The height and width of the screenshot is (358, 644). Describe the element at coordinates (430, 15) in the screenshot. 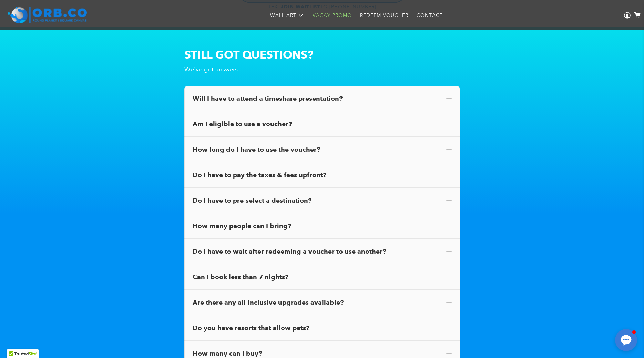

I see `a: Contact` at that location.